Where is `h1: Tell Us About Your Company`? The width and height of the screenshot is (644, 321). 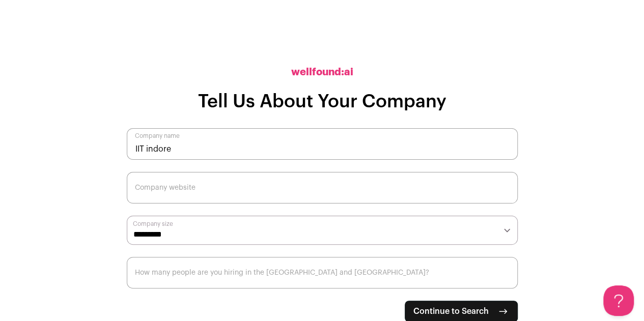 h1: Tell Us About Your Company is located at coordinates (322, 102).